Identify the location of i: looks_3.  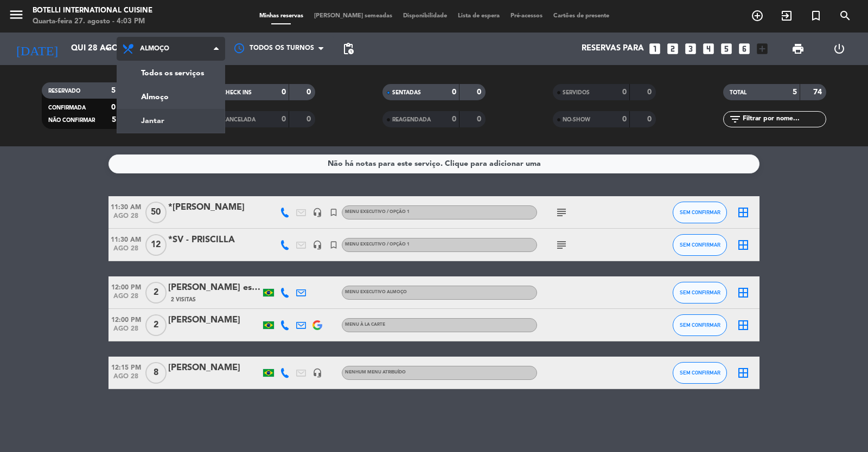
(690, 49).